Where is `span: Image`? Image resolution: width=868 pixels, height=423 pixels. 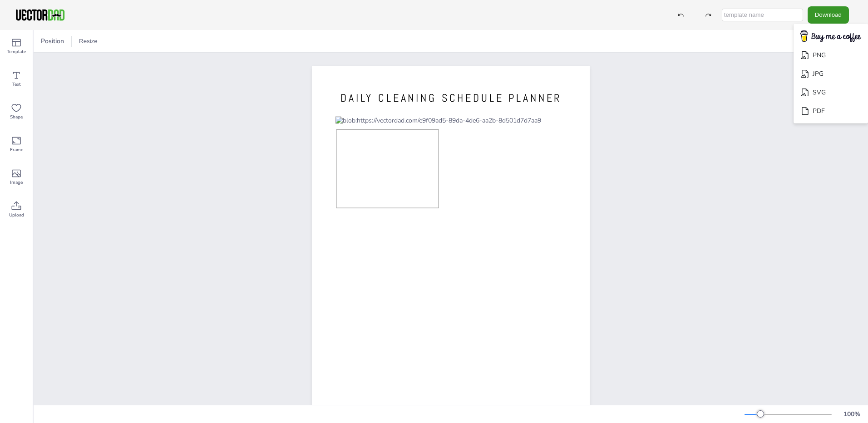 span: Image is located at coordinates (16, 182).